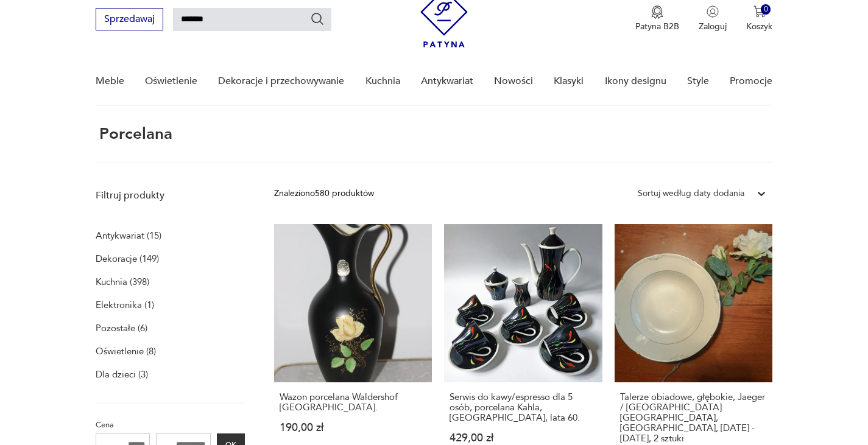 Image resolution: width=868 pixels, height=445 pixels. I want to click on a: Klasyki, so click(568, 81).